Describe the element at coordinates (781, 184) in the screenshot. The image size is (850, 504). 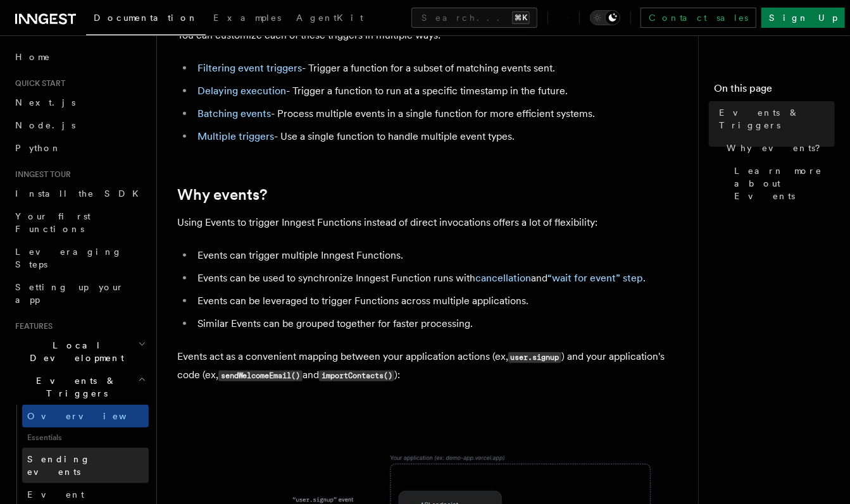
I see `a: Learn more about Events` at that location.